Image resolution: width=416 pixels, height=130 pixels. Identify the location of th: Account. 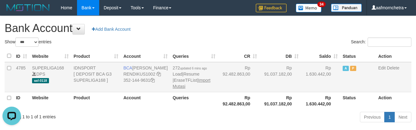
(146, 101).